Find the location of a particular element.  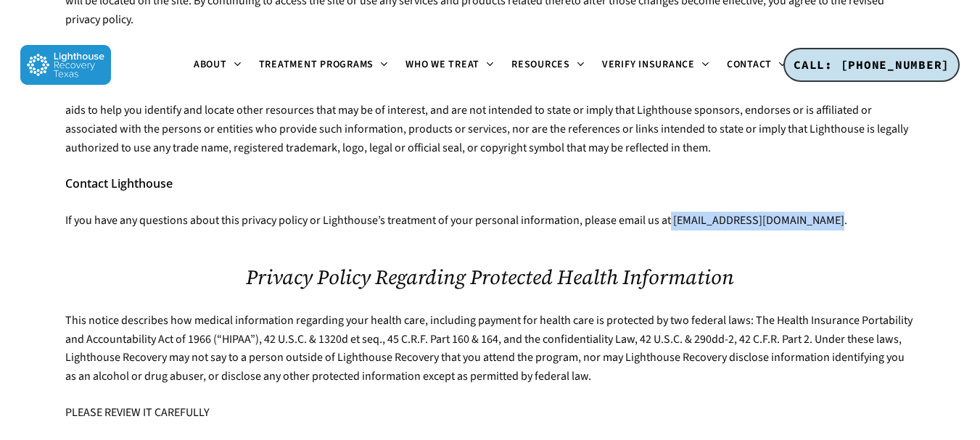

a: Verify Insurance is located at coordinates (656, 65).